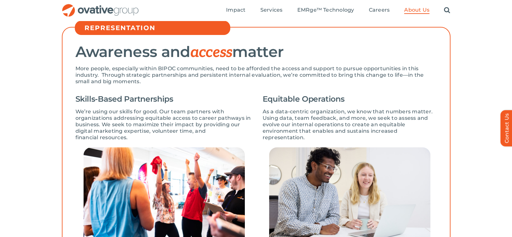 This screenshot has width=512, height=237. I want to click on h5: REPRESENTATION, so click(156, 28).